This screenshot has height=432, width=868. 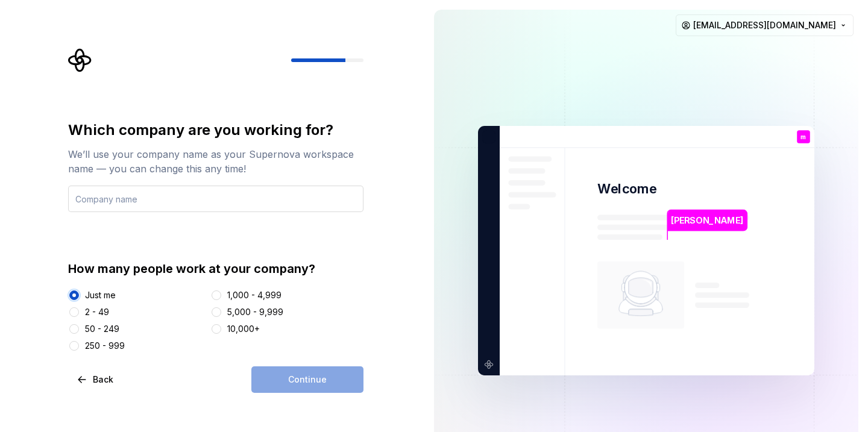 What do you see at coordinates (244, 329) in the screenshot?
I see `div: 10,000+` at bounding box center [244, 329].